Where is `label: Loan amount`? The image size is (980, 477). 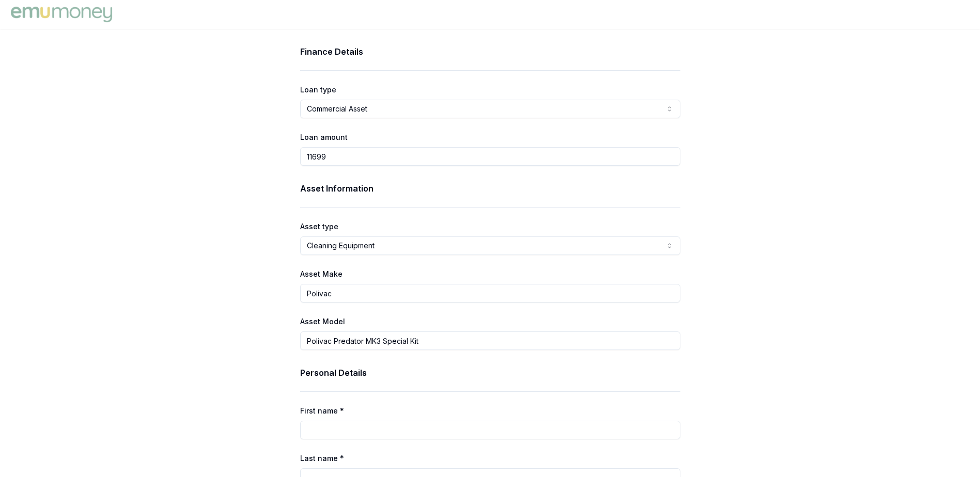
label: Loan amount is located at coordinates (324, 137).